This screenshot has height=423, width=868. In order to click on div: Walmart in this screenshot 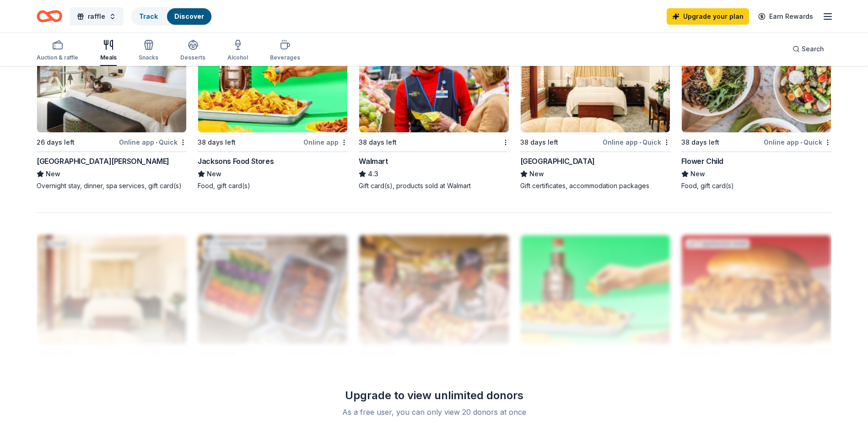, I will do `click(373, 161)`.